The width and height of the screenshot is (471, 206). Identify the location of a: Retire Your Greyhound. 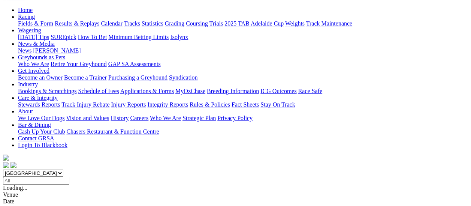
(79, 64).